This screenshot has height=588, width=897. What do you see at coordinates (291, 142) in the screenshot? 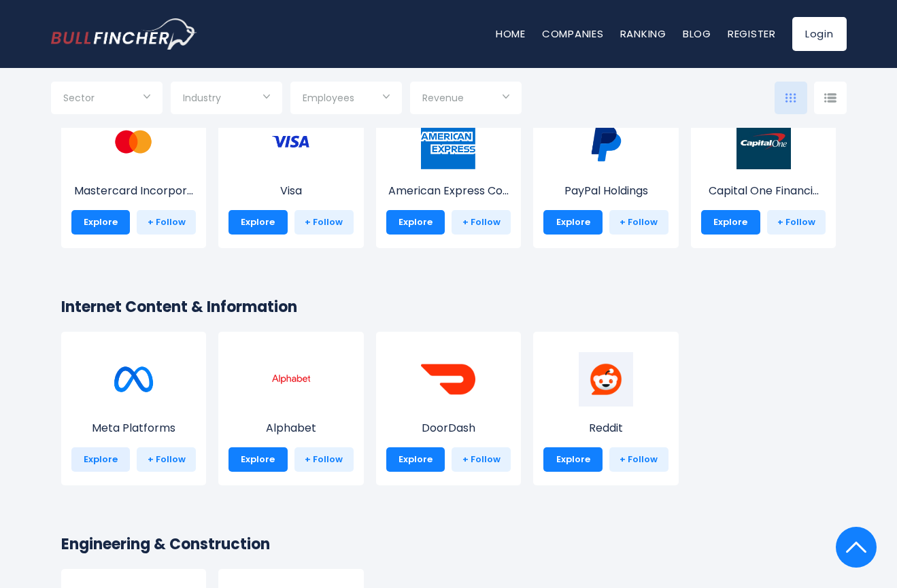
I see `img: V.png` at bounding box center [291, 142].